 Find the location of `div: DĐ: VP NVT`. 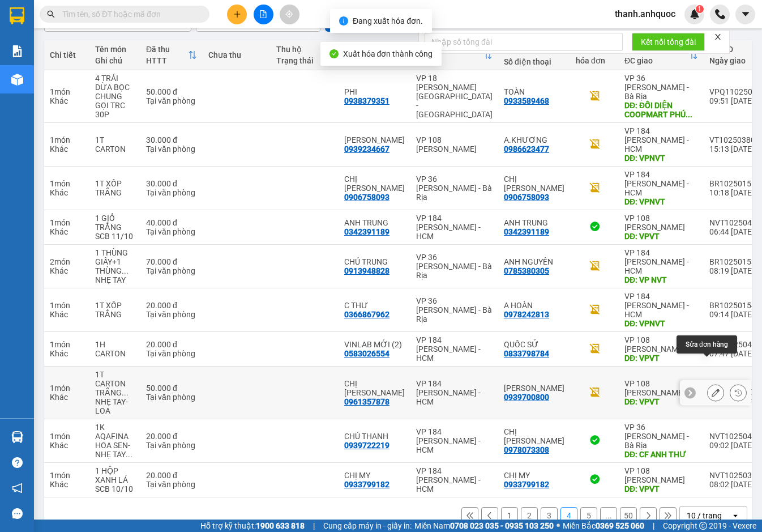

div: DĐ: VP NVT is located at coordinates (661, 280).